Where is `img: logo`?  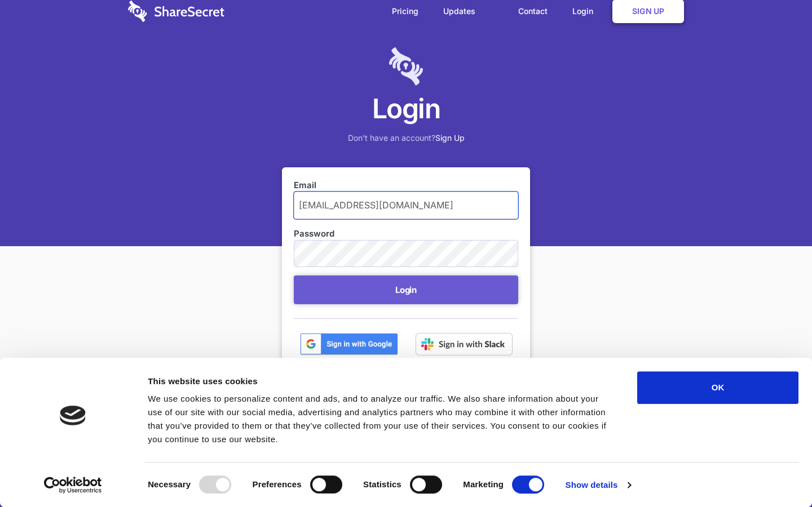 img: logo is located at coordinates (73, 416).